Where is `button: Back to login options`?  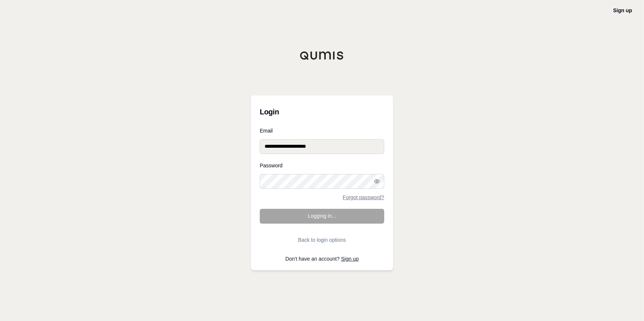
button: Back to login options is located at coordinates (322, 240).